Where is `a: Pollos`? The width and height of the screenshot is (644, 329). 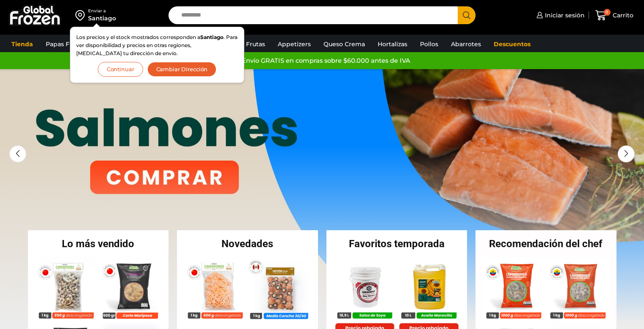 a: Pollos is located at coordinates (429, 44).